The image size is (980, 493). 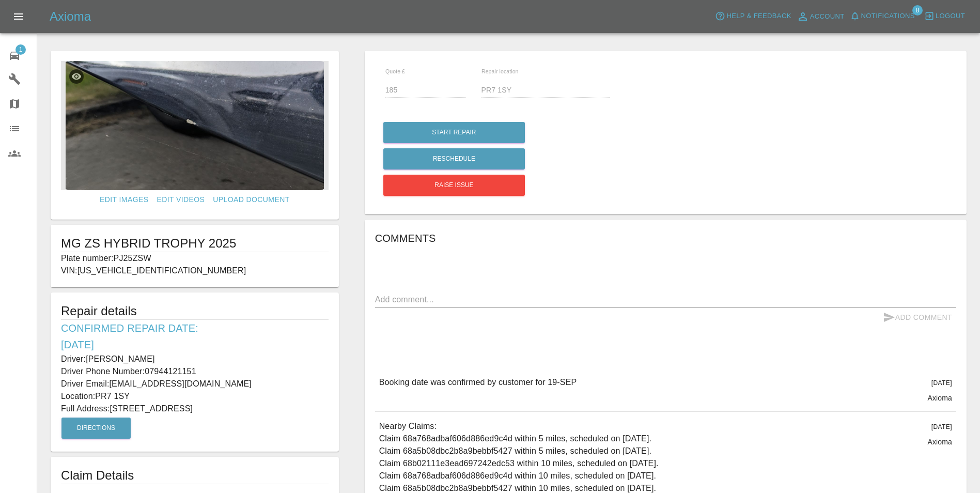 I want to click on a: Edit Images, so click(x=124, y=199).